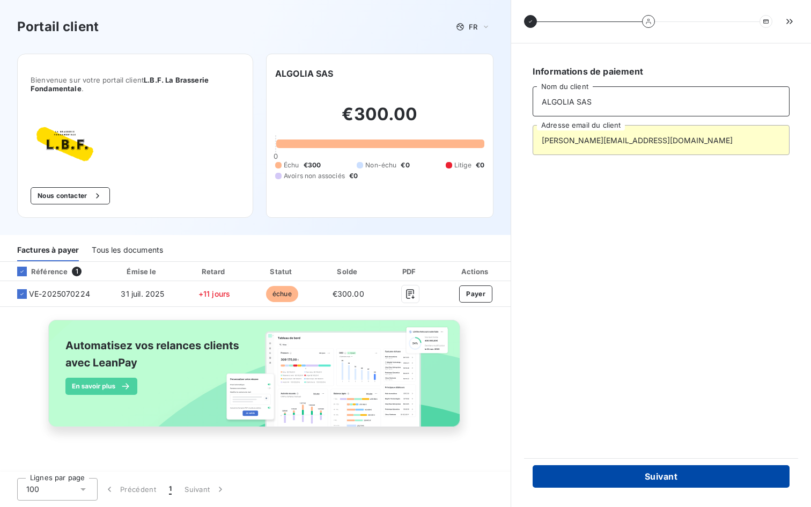  What do you see at coordinates (170, 489) in the screenshot?
I see `button: 1` at bounding box center [170, 489].